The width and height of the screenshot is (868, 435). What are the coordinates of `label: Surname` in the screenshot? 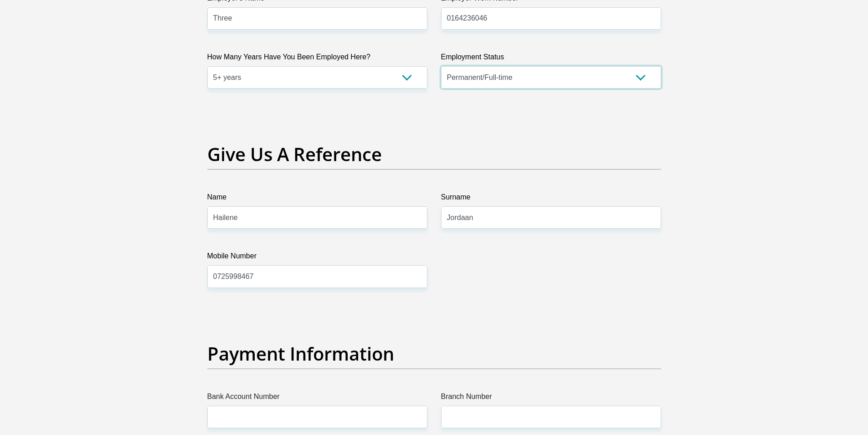 It's located at (551, 199).